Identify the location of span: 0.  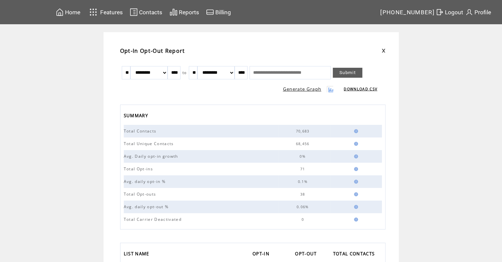
(303, 219).